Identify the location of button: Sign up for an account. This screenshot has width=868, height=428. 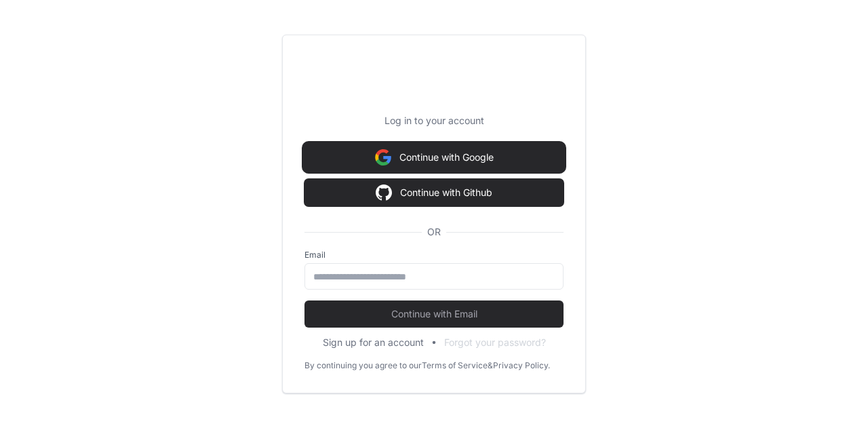
(373, 343).